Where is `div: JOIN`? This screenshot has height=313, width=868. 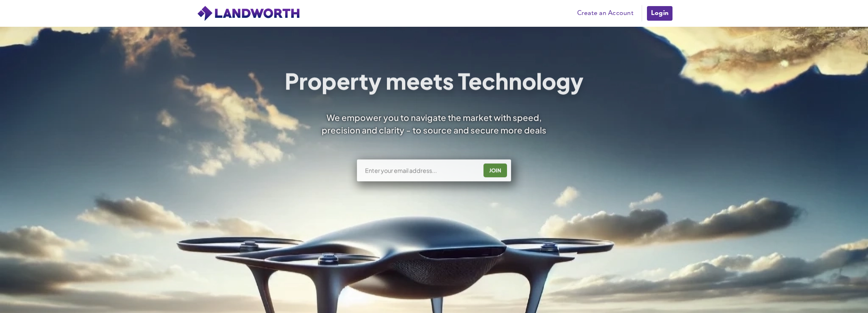
div: JOIN is located at coordinates (495, 170).